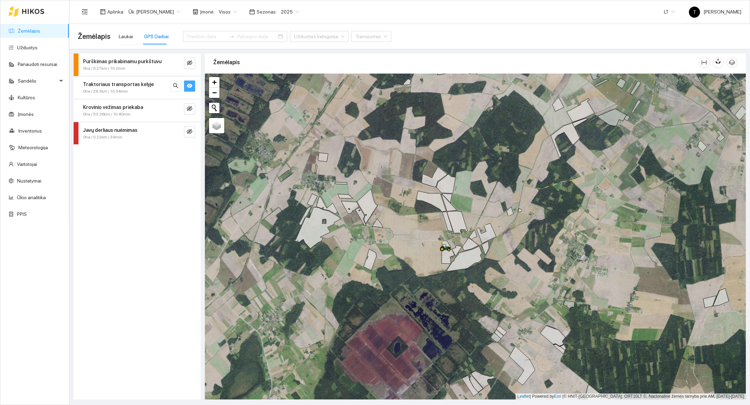 The width and height of the screenshot is (750, 405). What do you see at coordinates (38, 64) in the screenshot?
I see `a: Panaudoti resursai` at bounding box center [38, 64].